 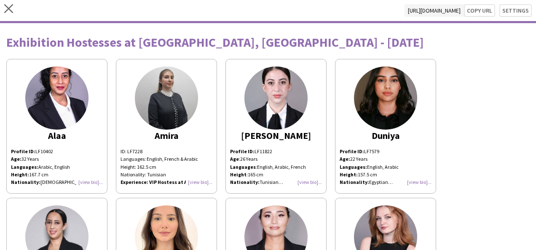 I want to click on div: Languages: English, French & Arabic, so click(x=166, y=159).